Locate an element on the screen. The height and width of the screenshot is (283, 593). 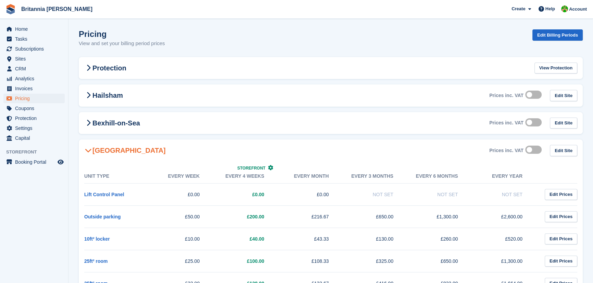
td: £520.00 is located at coordinates (503, 239).